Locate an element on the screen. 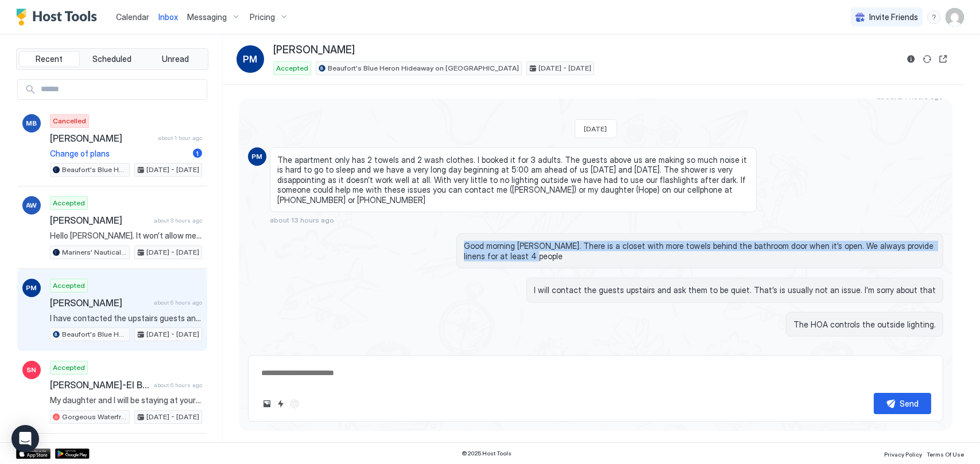  span: Terms Of Use is located at coordinates (945, 454).